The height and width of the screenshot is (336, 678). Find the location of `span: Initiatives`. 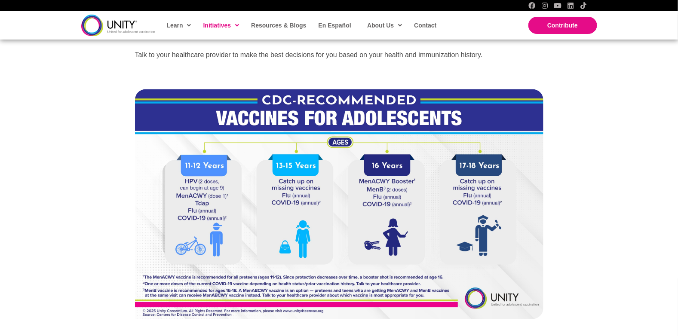

span: Initiatives is located at coordinates (221, 25).